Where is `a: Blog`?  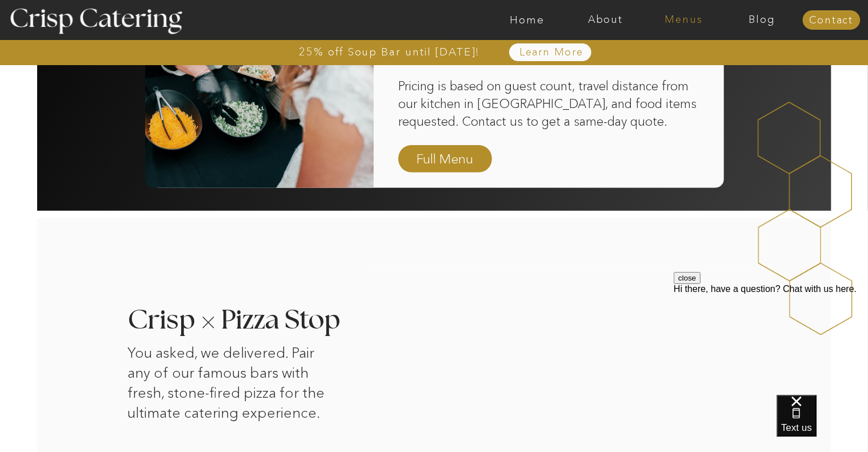 a: Blog is located at coordinates (762, 20).